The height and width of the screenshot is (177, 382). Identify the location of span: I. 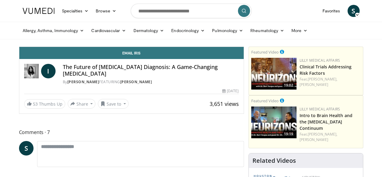
(48, 71).